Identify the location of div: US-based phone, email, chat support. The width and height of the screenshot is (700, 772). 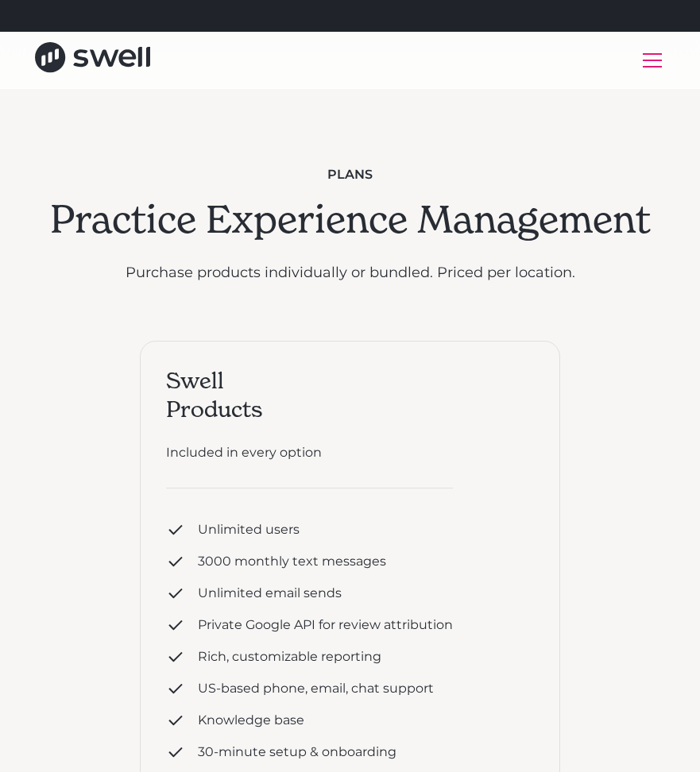
(316, 688).